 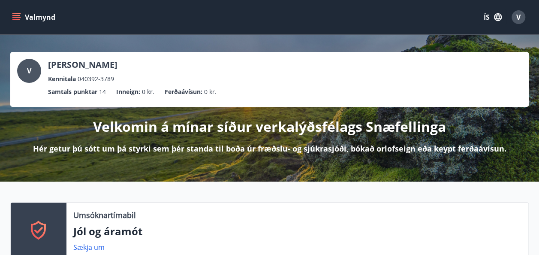 What do you see at coordinates (102, 92) in the screenshot?
I see `span: 14` at bounding box center [102, 92].